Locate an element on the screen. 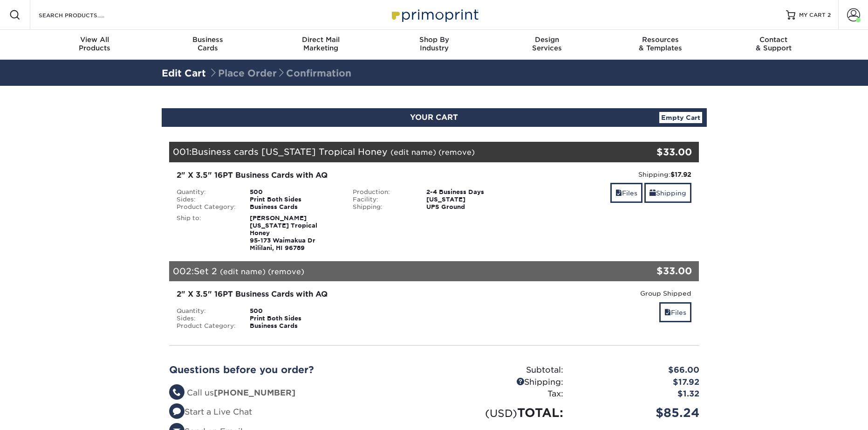 This screenshot has width=868, height=430. div: $85.24 is located at coordinates (638, 413).